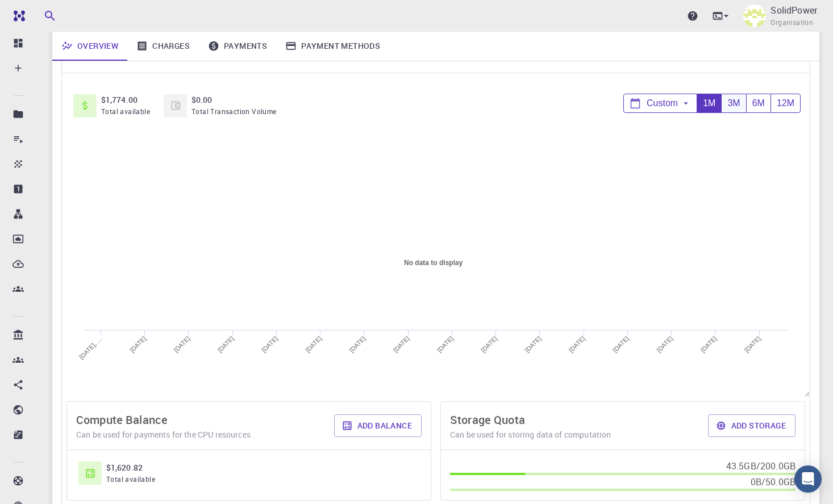 The height and width of the screenshot is (504, 833). What do you see at coordinates (33, 289) in the screenshot?
I see `p: Teams` at bounding box center [33, 289].